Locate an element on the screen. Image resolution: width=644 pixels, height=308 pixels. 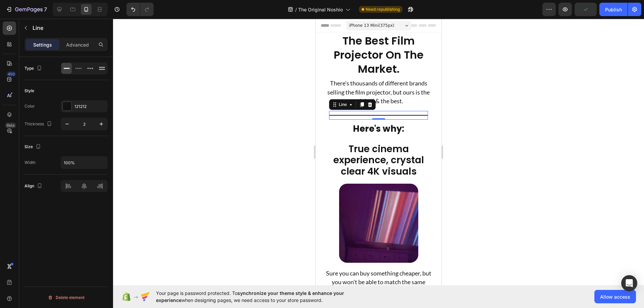
div: Beta is located at coordinates (11, 125).